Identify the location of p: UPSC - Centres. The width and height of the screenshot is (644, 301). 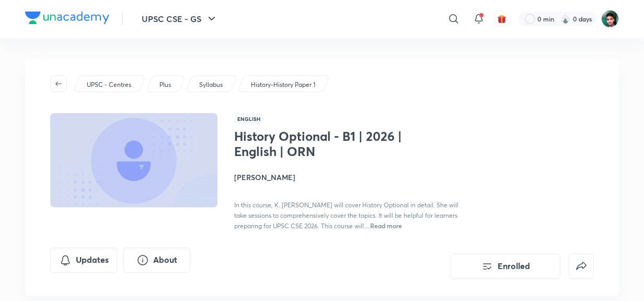
(109, 85).